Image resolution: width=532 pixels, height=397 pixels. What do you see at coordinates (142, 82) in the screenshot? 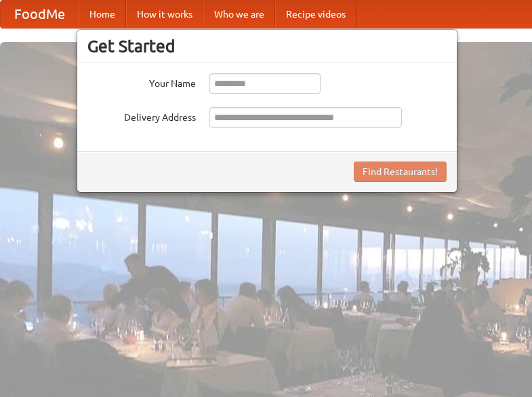
I see `label: Your Name` at bounding box center [142, 82].